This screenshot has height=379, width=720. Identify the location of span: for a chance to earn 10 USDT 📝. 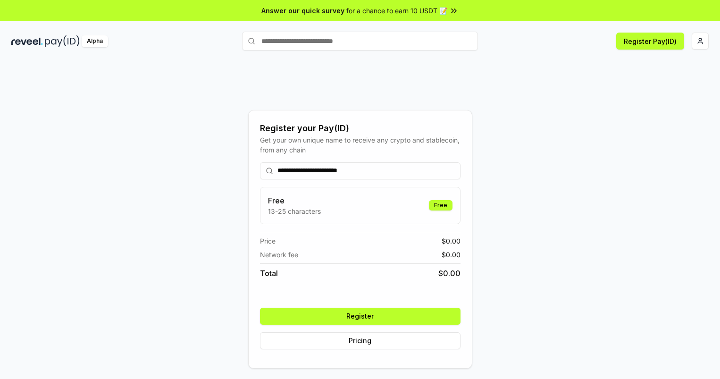
(397, 10).